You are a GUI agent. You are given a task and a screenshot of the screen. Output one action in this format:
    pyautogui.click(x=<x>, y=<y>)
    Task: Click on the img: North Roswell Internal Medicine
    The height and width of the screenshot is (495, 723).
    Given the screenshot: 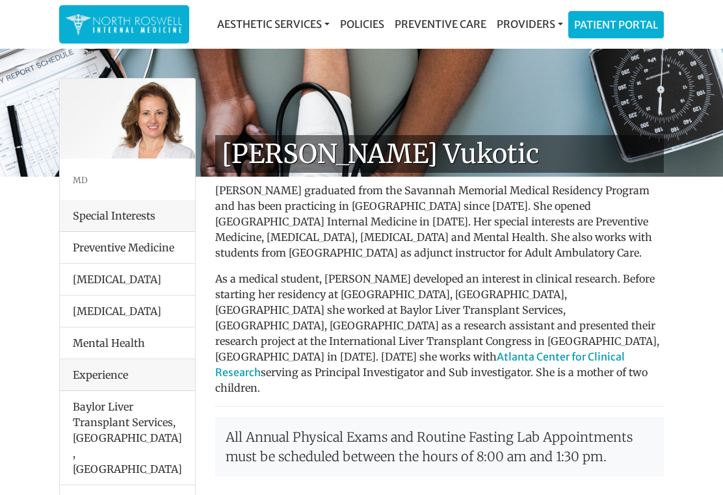 What is the action you would take?
    pyautogui.click(x=124, y=24)
    